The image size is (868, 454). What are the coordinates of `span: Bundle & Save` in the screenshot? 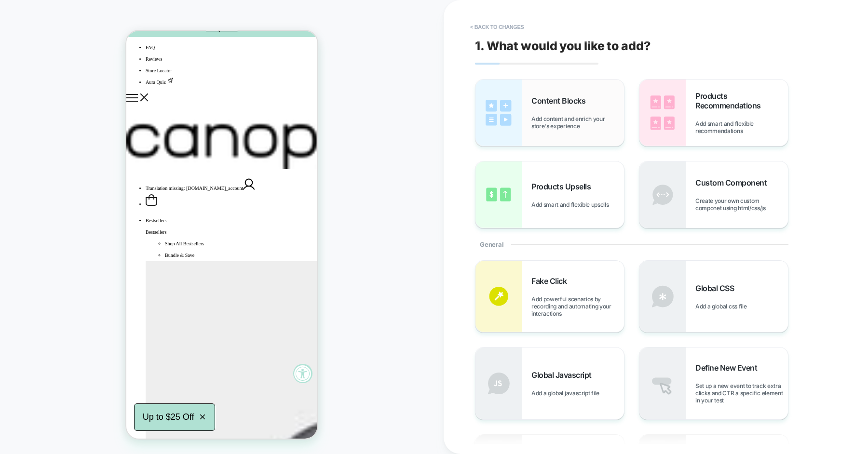 It's located at (53, 224).